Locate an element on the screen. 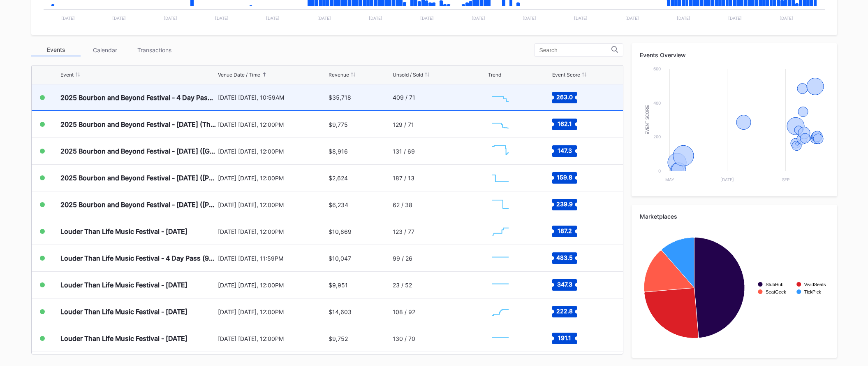 The height and width of the screenshot is (366, 868). div: Louder Than Life Music Festival - 4 Day Pass (9/18 - 9/21) is located at coordinates (138, 258).